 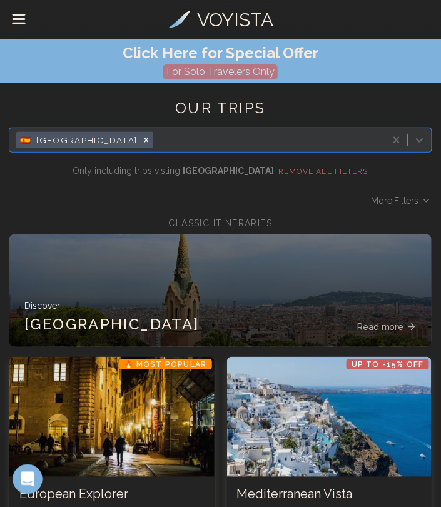 I want to click on p: Up to -15% OFF, so click(x=388, y=365).